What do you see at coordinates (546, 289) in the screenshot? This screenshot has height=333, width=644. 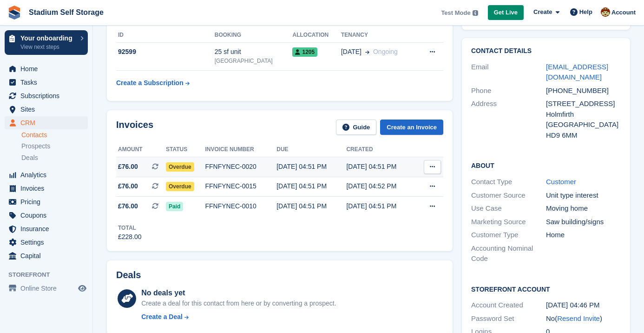 I see `h2: Storefront Account` at bounding box center [546, 289].